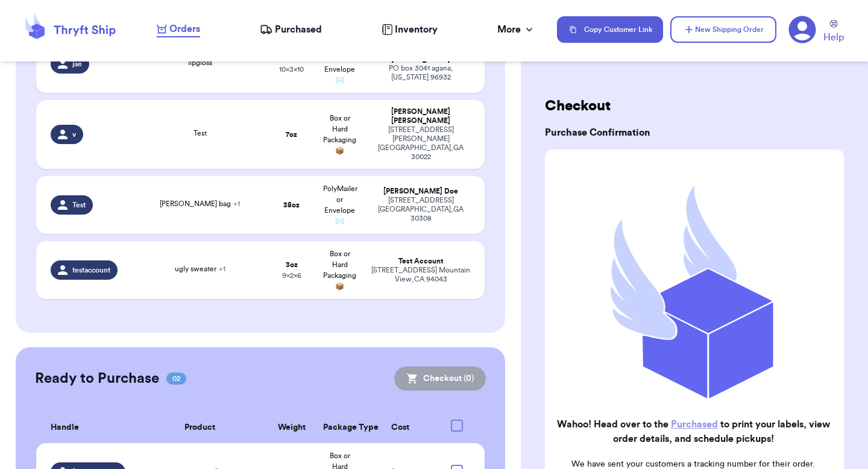  I want to click on th: Cost, so click(400, 427).